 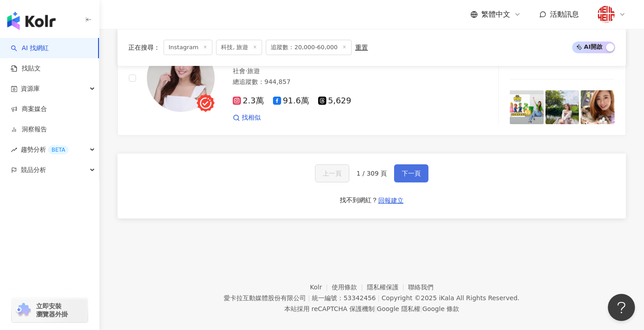 I want to click on a: 聯絡我們, so click(x=421, y=287).